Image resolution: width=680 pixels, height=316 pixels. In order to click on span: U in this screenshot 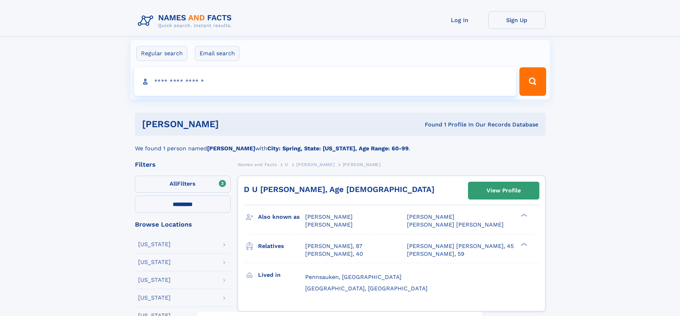, I will do `click(286, 165)`.